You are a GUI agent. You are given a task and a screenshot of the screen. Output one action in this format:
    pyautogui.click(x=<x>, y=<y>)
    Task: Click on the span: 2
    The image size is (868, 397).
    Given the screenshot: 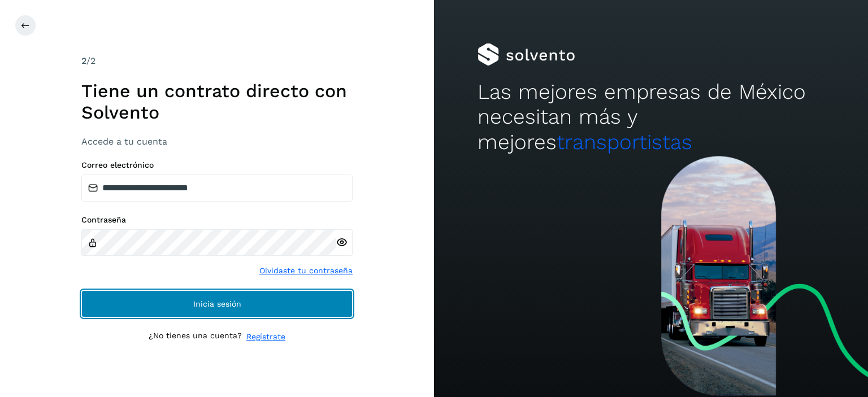 What is the action you would take?
    pyautogui.click(x=83, y=60)
    